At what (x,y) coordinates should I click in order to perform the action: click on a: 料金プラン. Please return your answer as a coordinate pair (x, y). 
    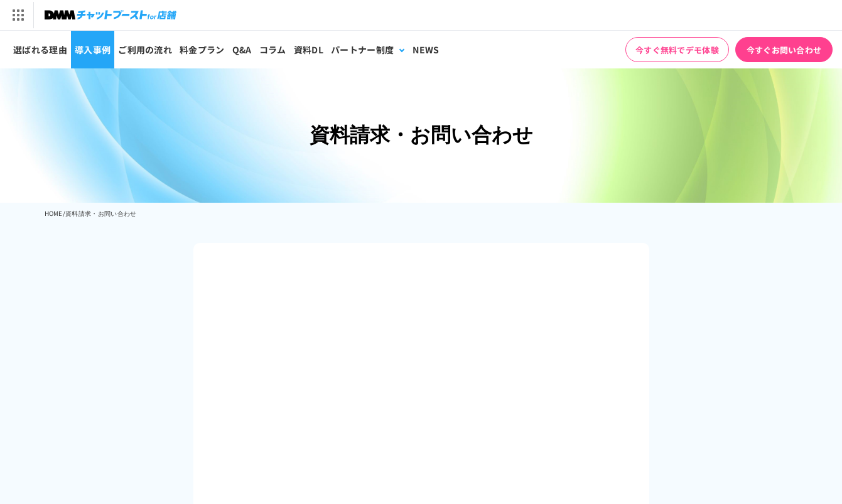
    Looking at the image, I should click on (202, 50).